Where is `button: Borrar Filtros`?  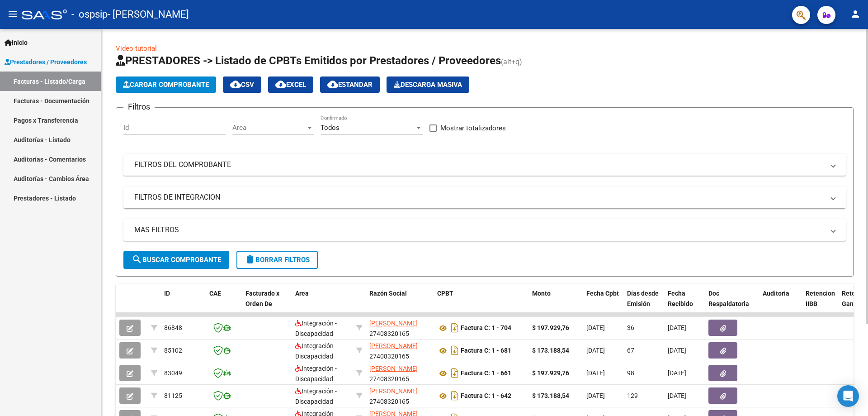
button: Borrar Filtros is located at coordinates (277, 260).